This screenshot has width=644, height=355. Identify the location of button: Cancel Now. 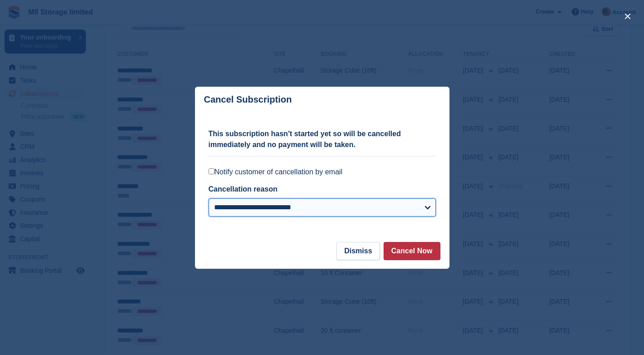
(411, 251).